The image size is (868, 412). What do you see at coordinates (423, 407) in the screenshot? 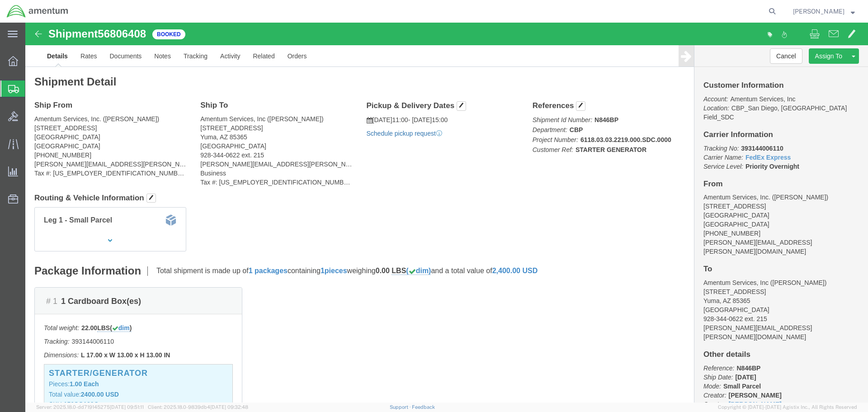
I see `a: Feedback` at bounding box center [423, 407].